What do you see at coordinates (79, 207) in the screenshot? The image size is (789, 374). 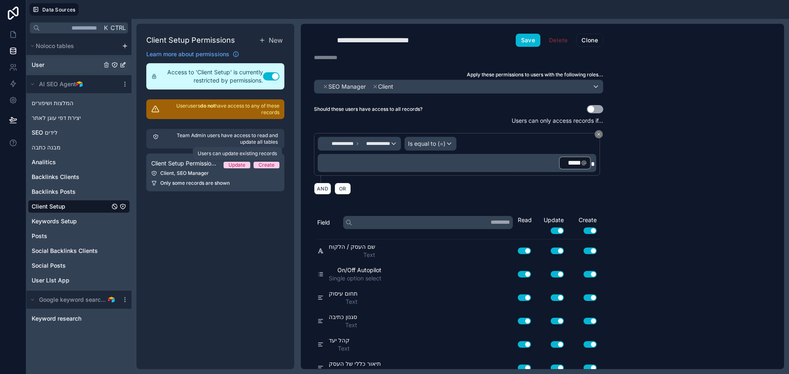 I see `div: Client Setup` at bounding box center [79, 207].